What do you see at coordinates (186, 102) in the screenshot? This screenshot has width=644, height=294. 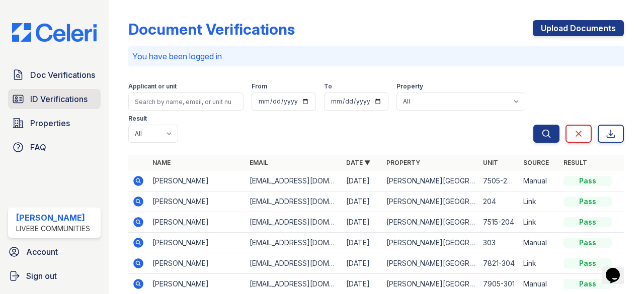 I see `input: Search by name, email, or unit number` at bounding box center [186, 102].